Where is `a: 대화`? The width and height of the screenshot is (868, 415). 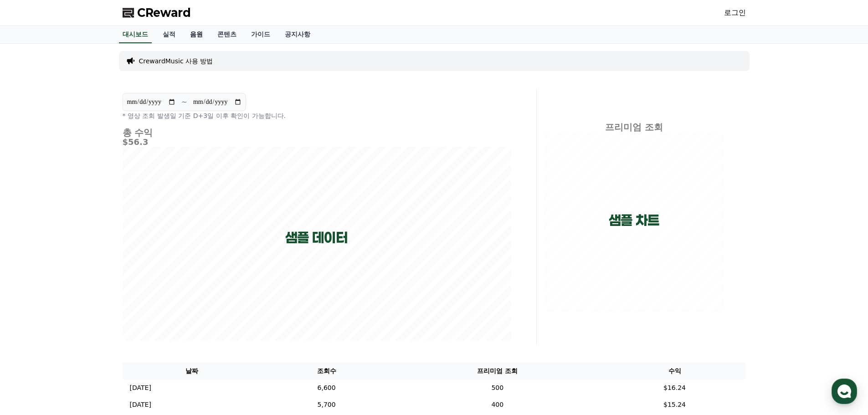 a: 대화 is located at coordinates (89, 300).